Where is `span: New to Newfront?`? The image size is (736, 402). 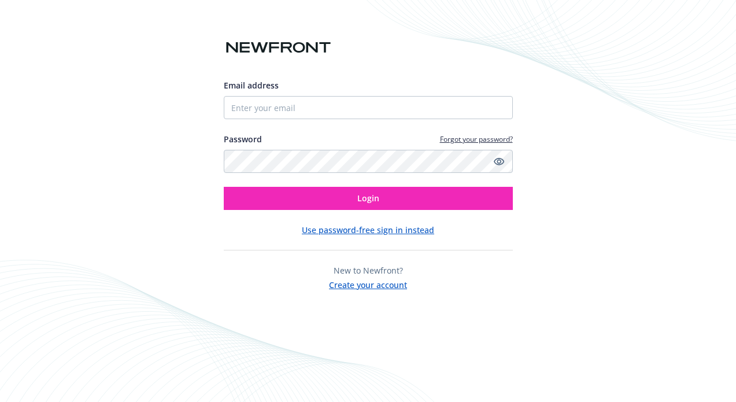
span: New to Newfront? is located at coordinates (368, 270).